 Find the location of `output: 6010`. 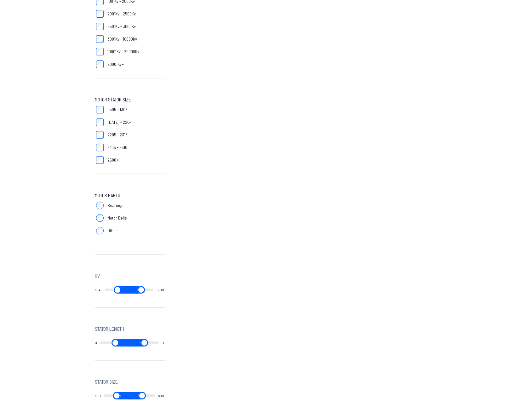

output: 6010 is located at coordinates (161, 396).